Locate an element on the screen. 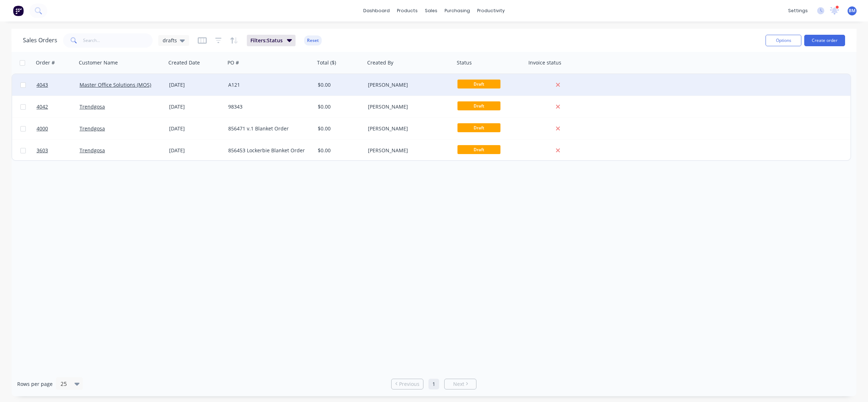 The image size is (868, 402). a: dashboard is located at coordinates (377, 10).